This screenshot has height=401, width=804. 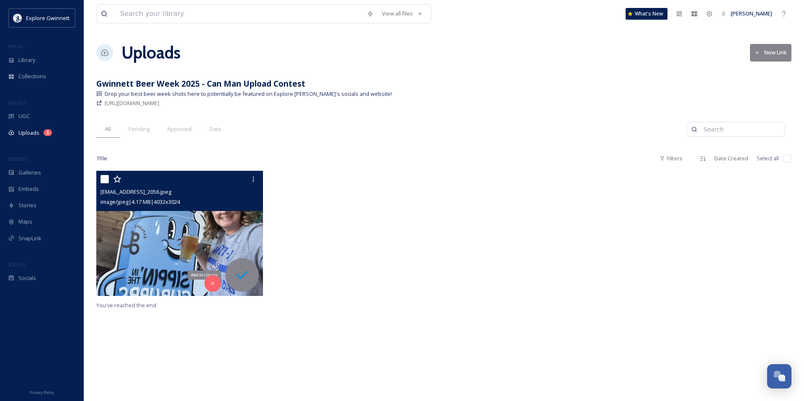 What do you see at coordinates (140, 202) in the screenshot?
I see `span: image/jpeg | 4.17 MB | 4032 x 3024` at bounding box center [140, 202].